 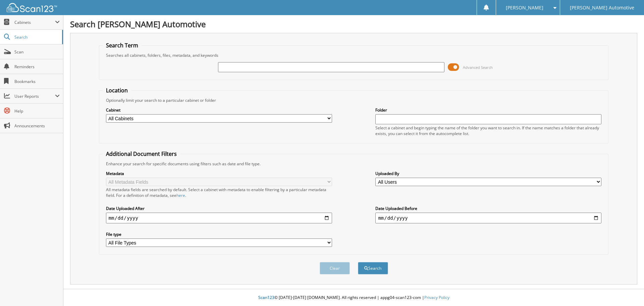 What do you see at coordinates (489, 110) in the screenshot?
I see `label: Folder` at bounding box center [489, 110].